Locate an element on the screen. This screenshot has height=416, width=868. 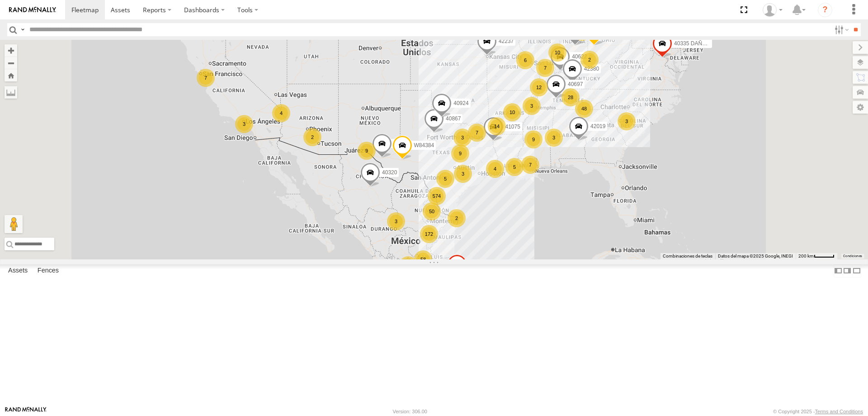
span: 40320 is located at coordinates (389, 172).